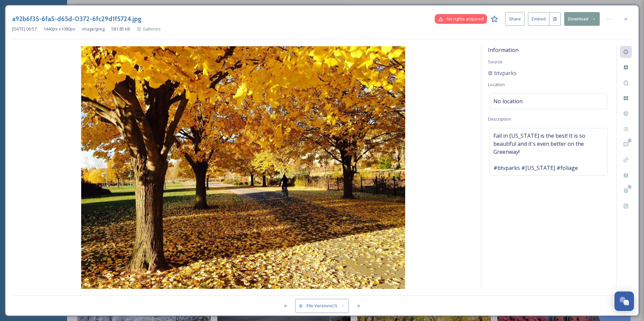 The image size is (644, 321). What do you see at coordinates (506, 73) in the screenshot?
I see `span: btvparks` at bounding box center [506, 73].